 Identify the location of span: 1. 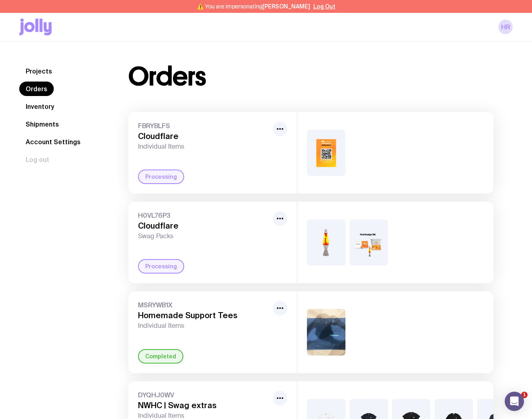
(524, 395).